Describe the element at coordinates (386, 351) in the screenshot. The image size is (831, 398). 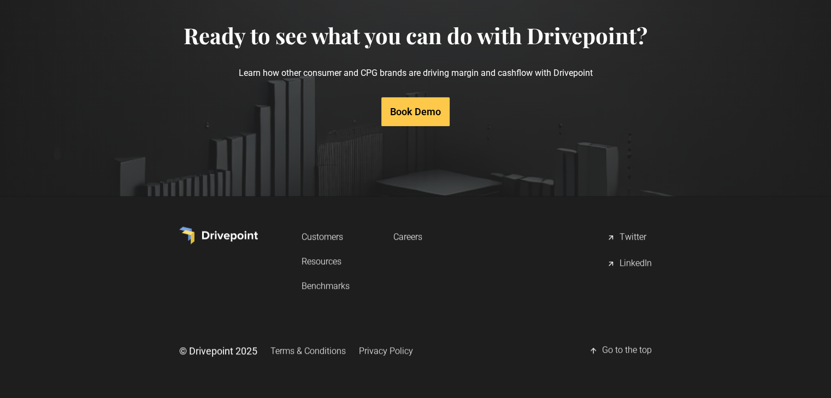
I see `a: Privacy Policy` at that location.